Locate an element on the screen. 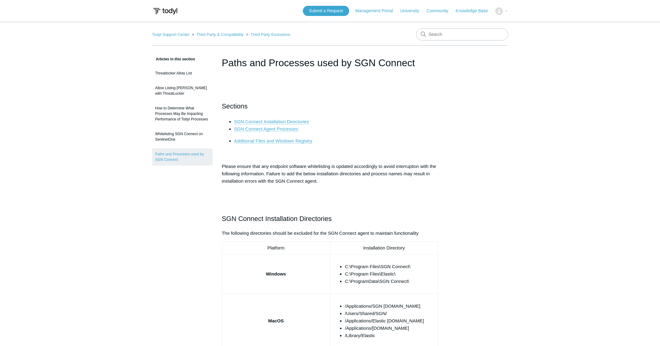 This screenshot has width=660, height=346. a: Management Portal is located at coordinates (377, 11).